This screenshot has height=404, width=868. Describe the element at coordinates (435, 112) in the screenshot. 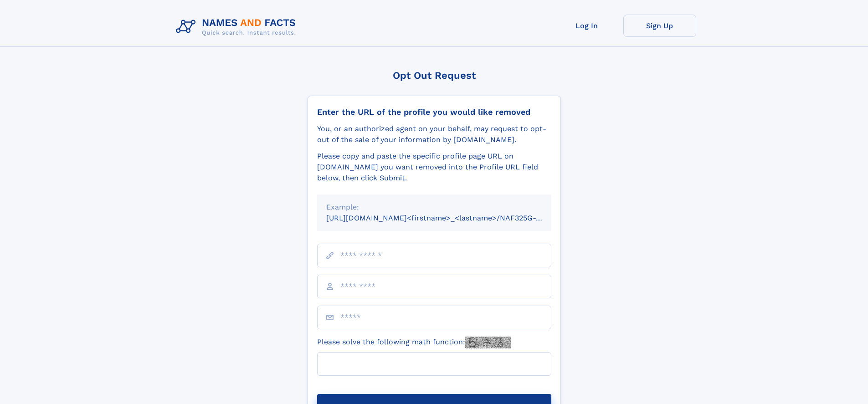

I see `div: Enter the URL of the profile you would like removed` at that location.